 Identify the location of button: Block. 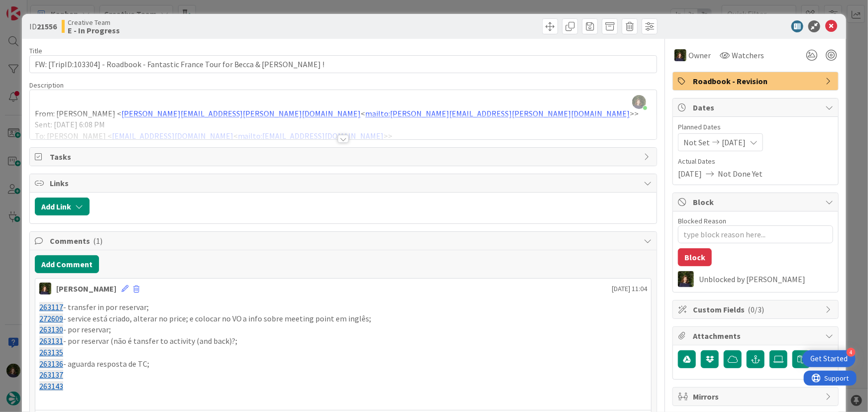
(695, 257).